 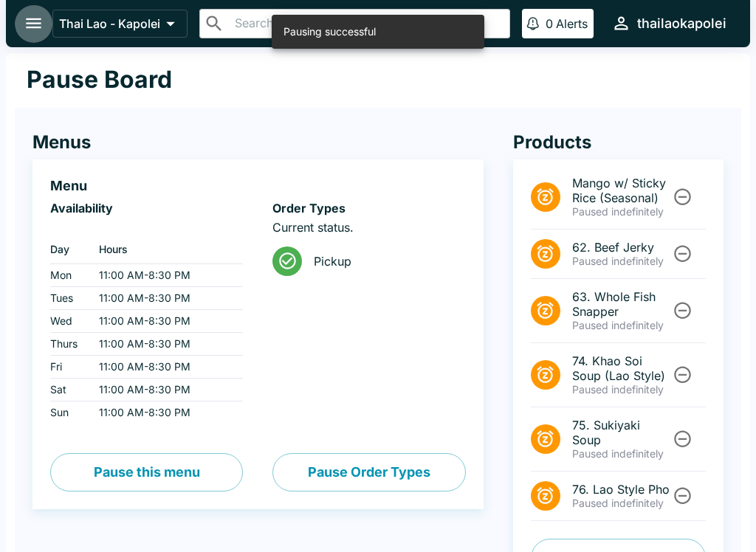 I want to click on td: Tues, so click(x=68, y=299).